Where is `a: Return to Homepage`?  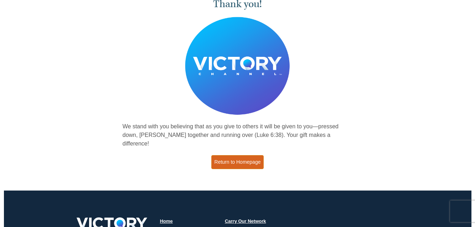 a: Return to Homepage is located at coordinates (238, 162).